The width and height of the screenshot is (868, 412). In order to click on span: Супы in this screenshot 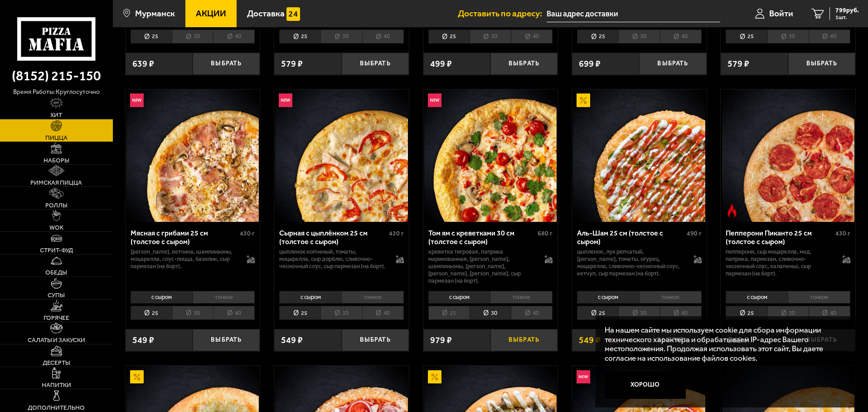, I will do `click(56, 295)`.